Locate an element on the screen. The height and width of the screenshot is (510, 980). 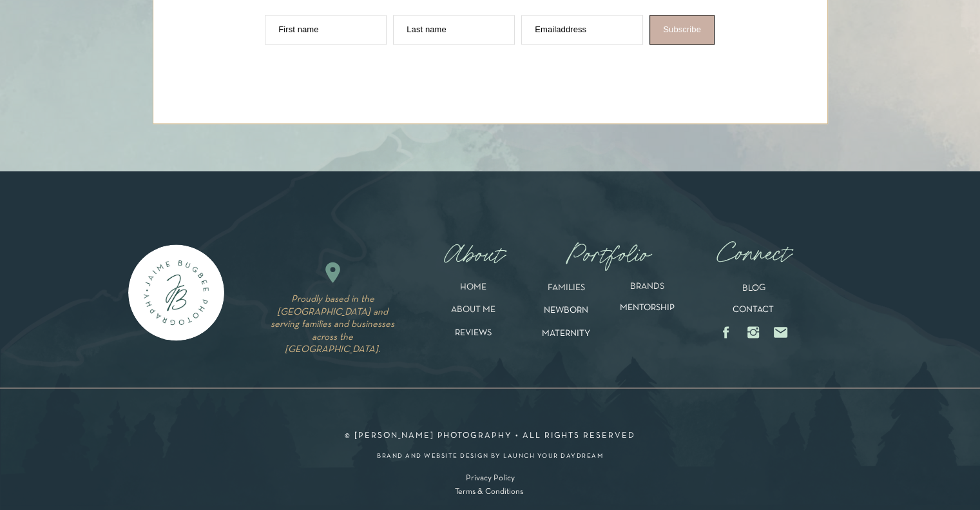
a: MATERNITY is located at coordinates (566, 336).